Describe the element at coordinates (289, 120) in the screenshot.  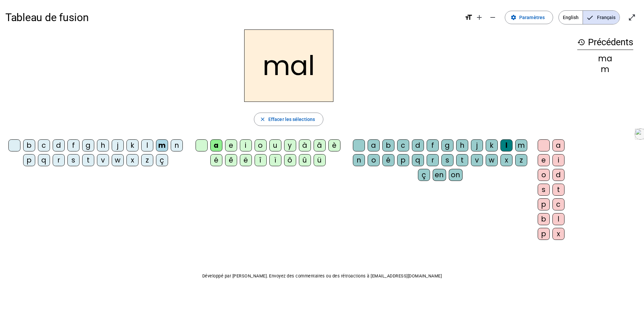
I see `button: Effacer les sélections` at that location.